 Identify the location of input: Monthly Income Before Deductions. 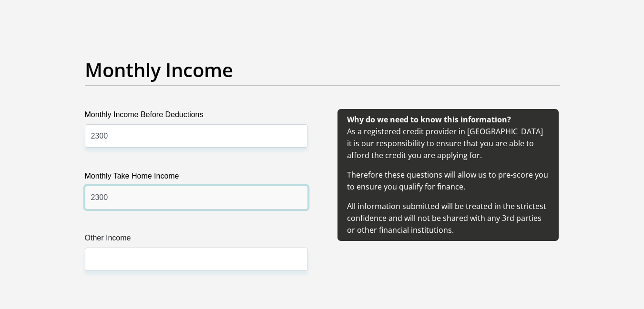
(196, 136).